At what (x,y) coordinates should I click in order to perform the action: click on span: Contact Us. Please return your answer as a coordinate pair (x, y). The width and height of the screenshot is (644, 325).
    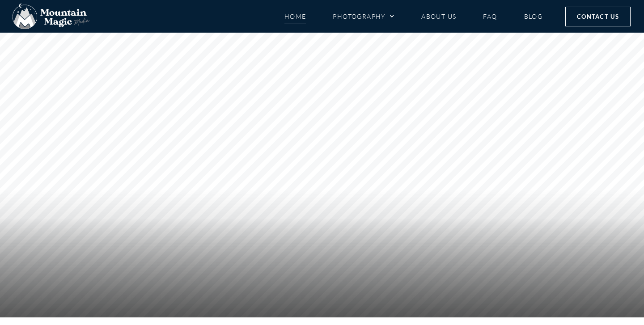
    Looking at the image, I should click on (598, 17).